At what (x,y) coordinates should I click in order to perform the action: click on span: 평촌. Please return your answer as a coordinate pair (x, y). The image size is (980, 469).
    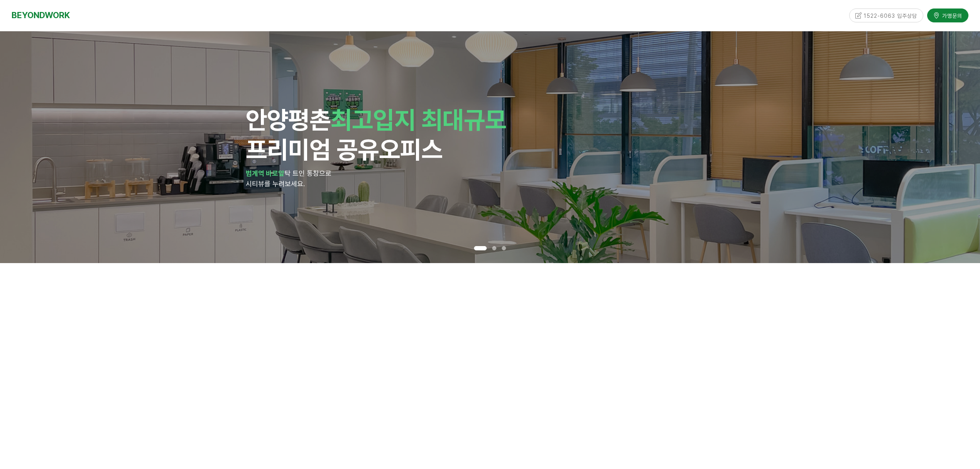
    Looking at the image, I should click on (309, 120).